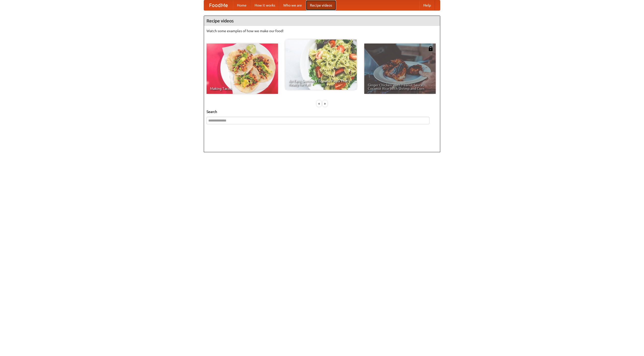 The image size is (644, 356). Describe the element at coordinates (430, 49) in the screenshot. I see `img: 483408.png` at that location.